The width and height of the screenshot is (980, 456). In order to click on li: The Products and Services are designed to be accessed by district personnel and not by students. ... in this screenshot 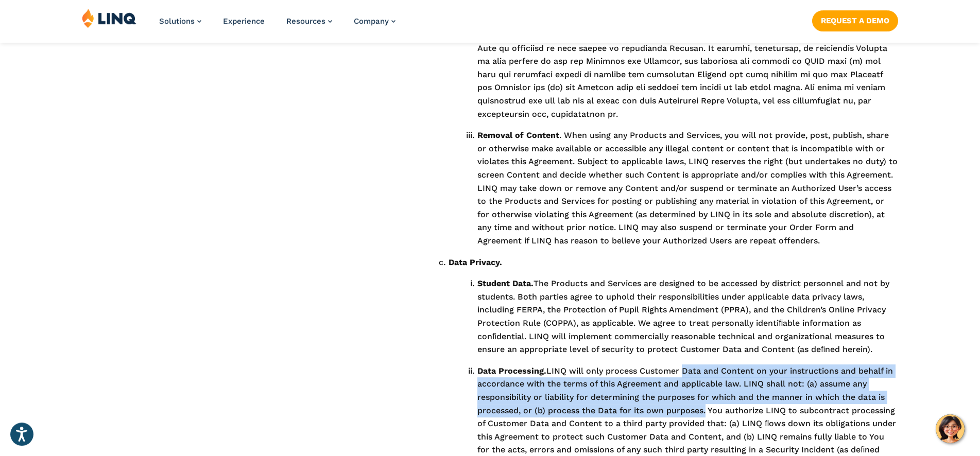, I will do `click(687, 316)`.